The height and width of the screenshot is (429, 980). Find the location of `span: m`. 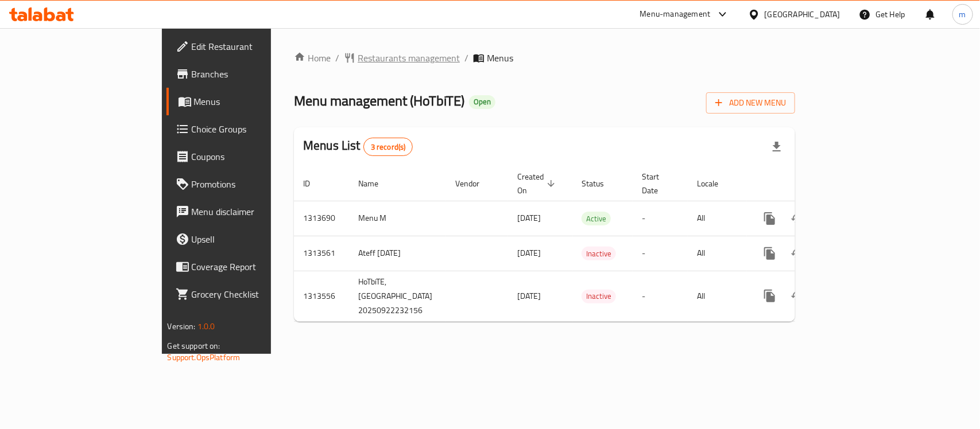

span: m is located at coordinates (963, 15).